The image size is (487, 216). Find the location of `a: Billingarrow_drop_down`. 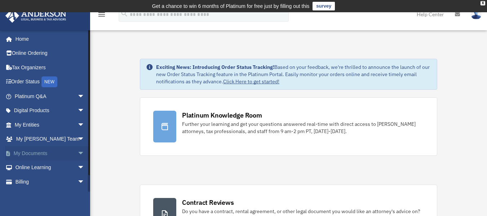

a: Billingarrow_drop_down is located at coordinates (50, 182).